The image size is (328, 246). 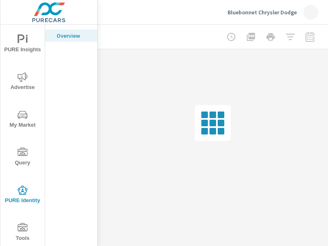 What do you see at coordinates (71, 36) in the screenshot?
I see `div: Overview` at bounding box center [71, 36].